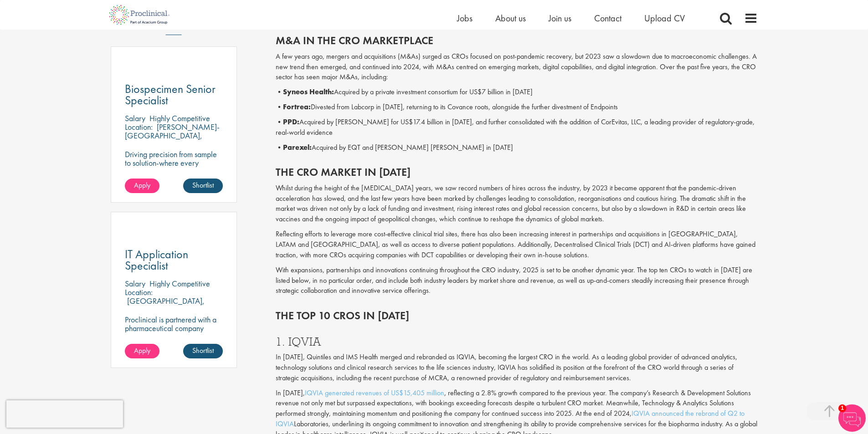 The height and width of the screenshot is (434, 868). I want to click on b: Parexel:, so click(297, 147).